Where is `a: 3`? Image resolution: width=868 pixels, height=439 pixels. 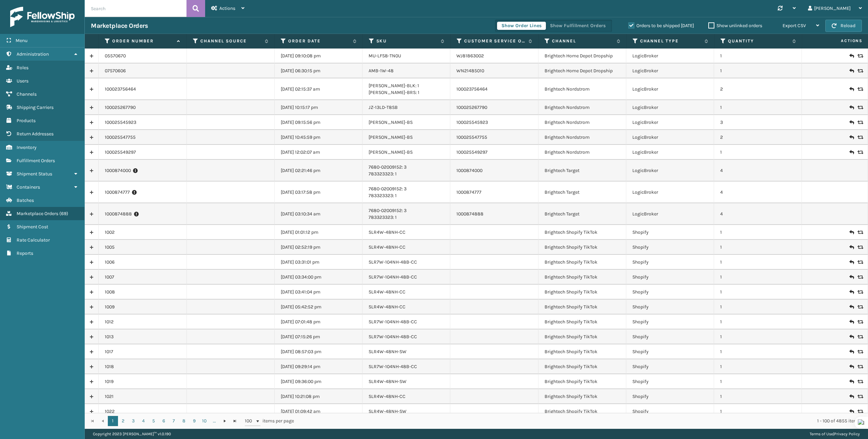
a: 3 is located at coordinates (133, 421).